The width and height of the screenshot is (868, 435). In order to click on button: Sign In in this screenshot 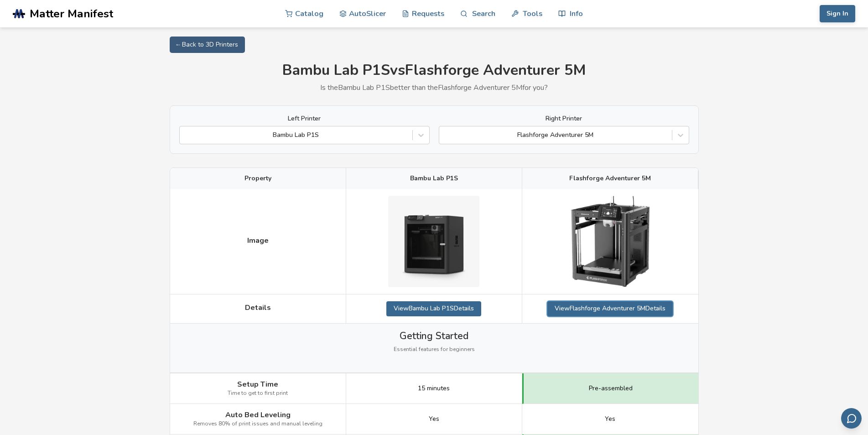, I will do `click(838, 14)`.